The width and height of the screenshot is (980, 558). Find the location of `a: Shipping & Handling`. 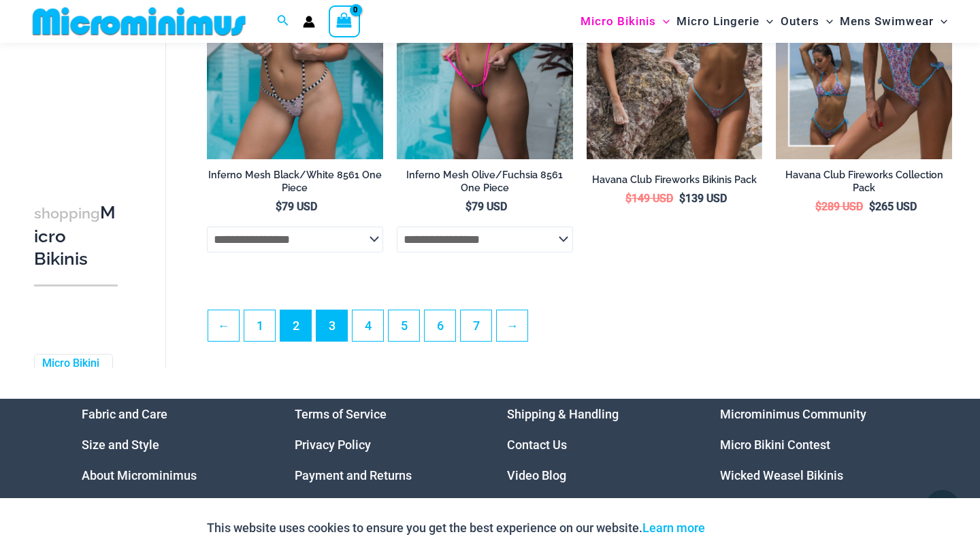

a: Shipping & Handling is located at coordinates (563, 413).